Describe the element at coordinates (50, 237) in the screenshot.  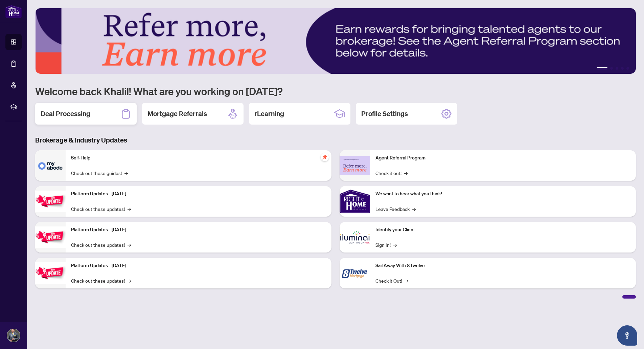
I see `img: Platform Updates - July 8, 2025` at that location.